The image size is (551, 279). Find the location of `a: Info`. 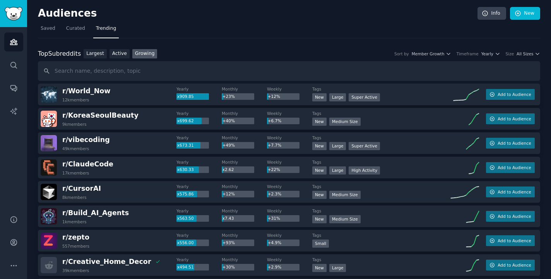

a: Info is located at coordinates (492, 14).